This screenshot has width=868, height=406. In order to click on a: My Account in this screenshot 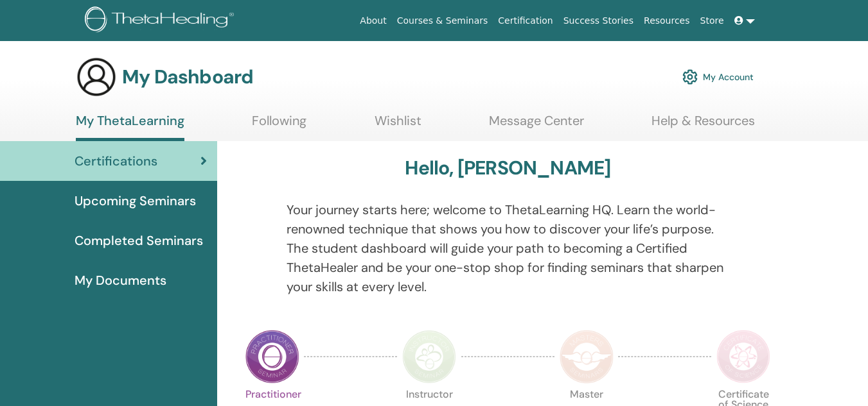, I will do `click(717, 77)`.